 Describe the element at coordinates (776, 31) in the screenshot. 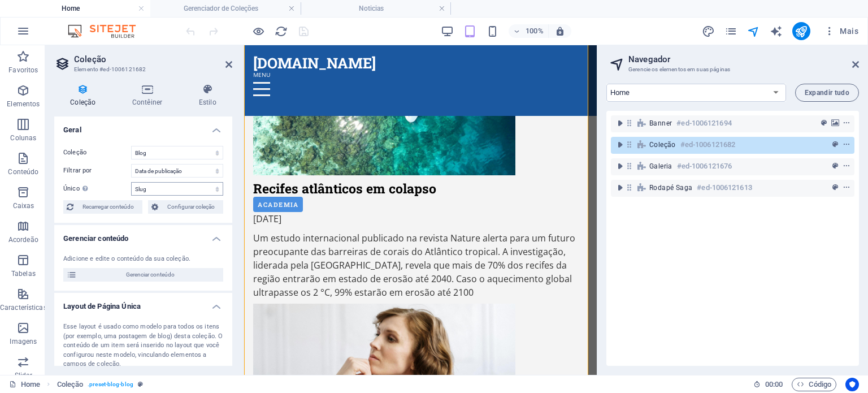

I see `i: AI Writer` at that location.